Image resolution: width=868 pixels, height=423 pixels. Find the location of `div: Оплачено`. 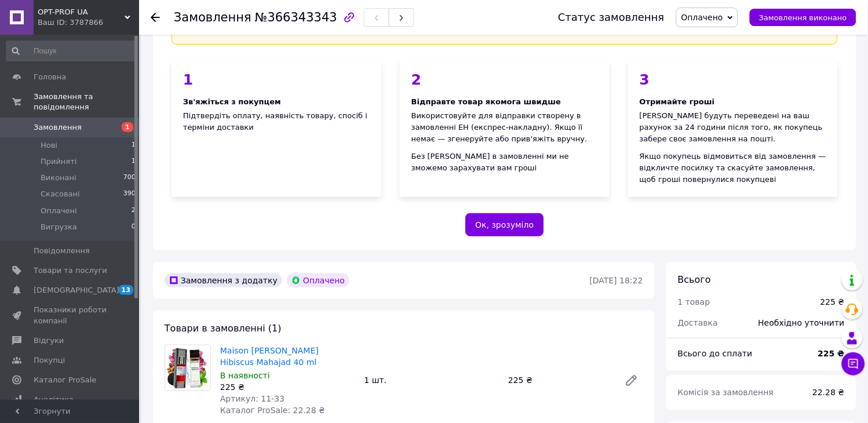

div: Оплачено is located at coordinates (318, 280).